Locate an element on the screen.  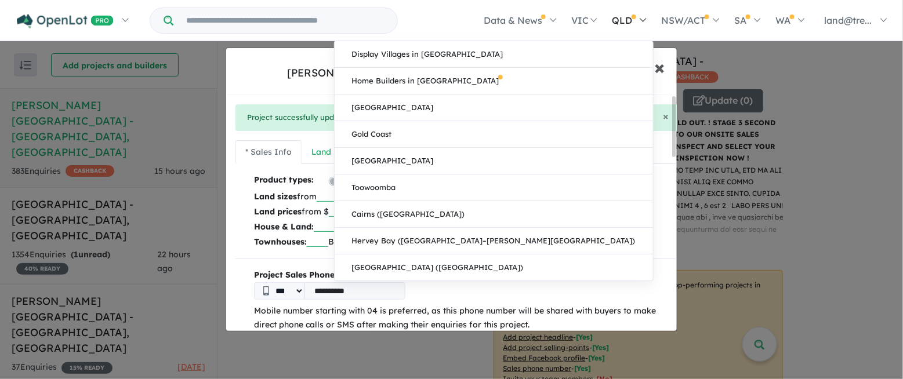
div: Project successfully updated. is located at coordinates (458, 118).